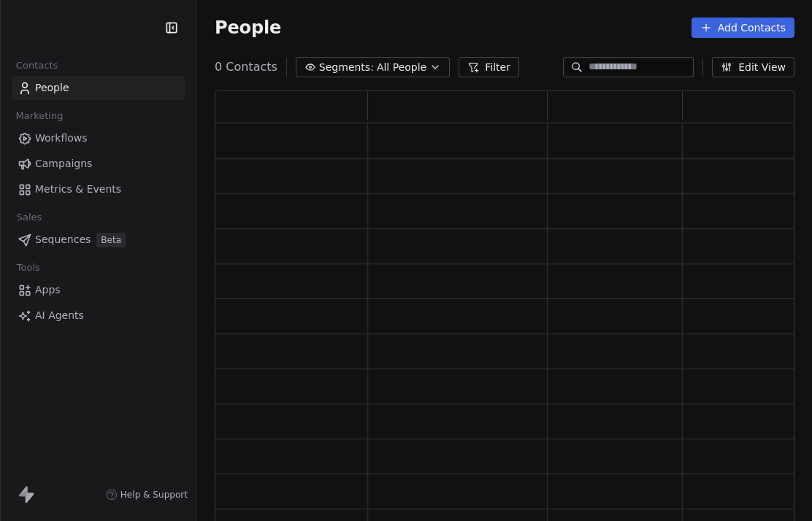 The width and height of the screenshot is (812, 521). Describe the element at coordinates (752, 67) in the screenshot. I see `button: Edit View` at that location.